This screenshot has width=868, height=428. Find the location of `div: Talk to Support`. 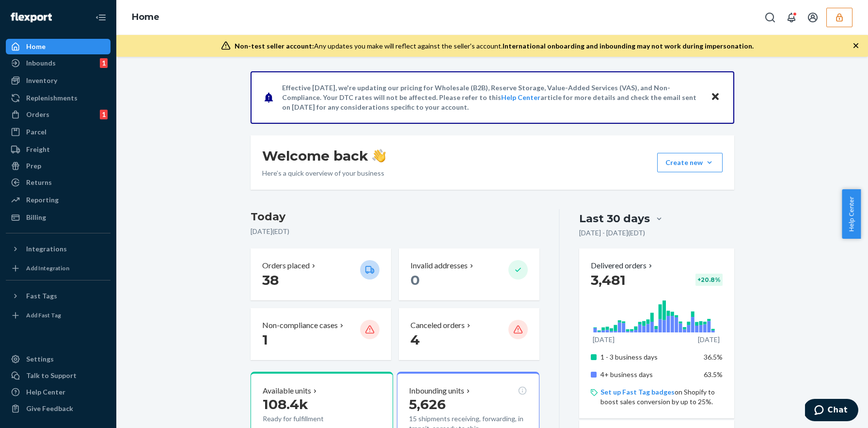

div: Talk to Support is located at coordinates (52, 376).